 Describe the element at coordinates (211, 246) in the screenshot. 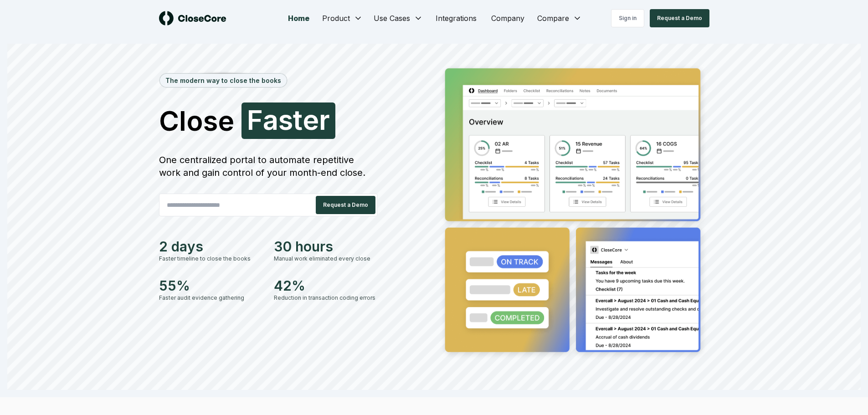

I see `div: 2 days` at that location.